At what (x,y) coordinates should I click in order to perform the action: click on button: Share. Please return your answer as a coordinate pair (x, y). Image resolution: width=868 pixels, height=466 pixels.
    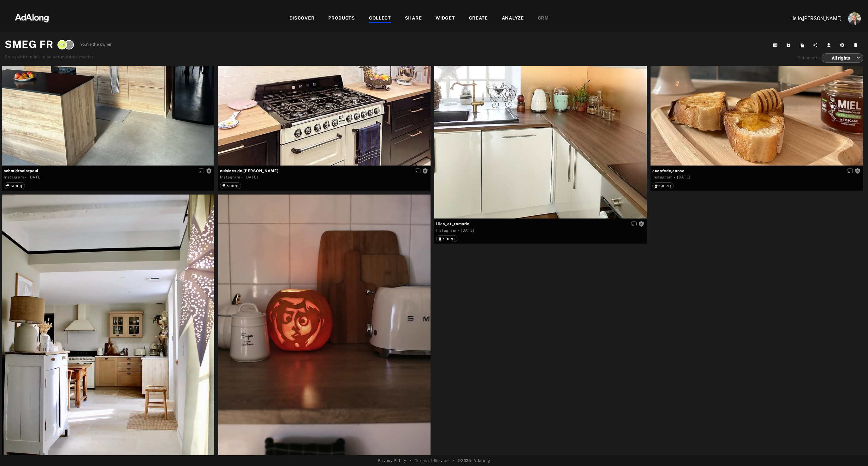
    Looking at the image, I should click on (816, 45).